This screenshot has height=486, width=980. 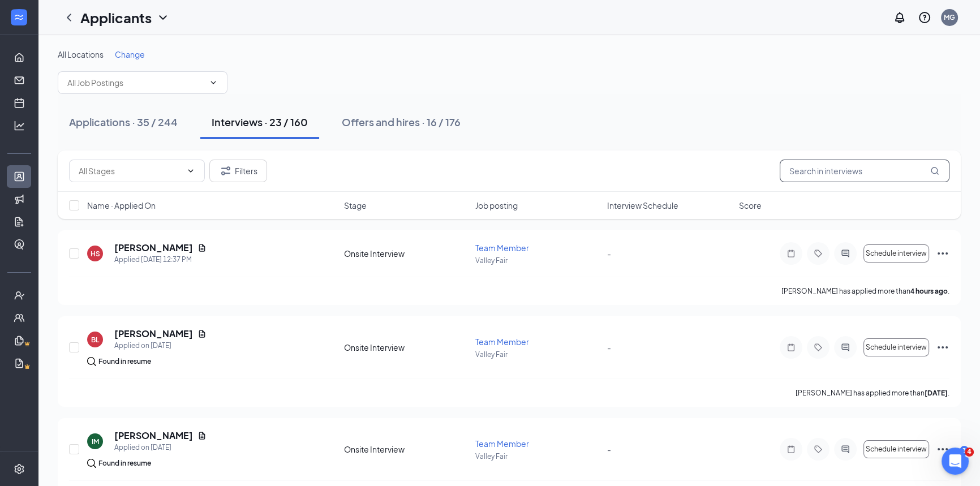 What do you see at coordinates (496, 206) in the screenshot?
I see `span: Job posting` at bounding box center [496, 206].